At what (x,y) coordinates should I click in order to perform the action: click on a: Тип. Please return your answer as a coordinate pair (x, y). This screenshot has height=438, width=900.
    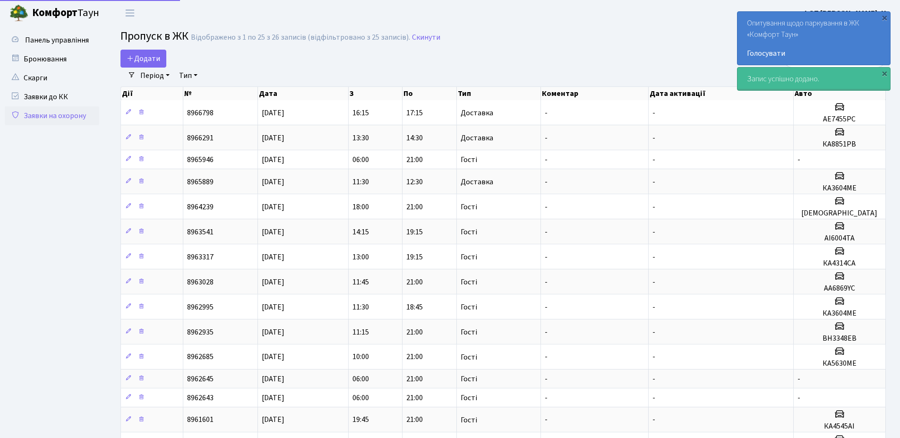
    Looking at the image, I should click on (188, 76).